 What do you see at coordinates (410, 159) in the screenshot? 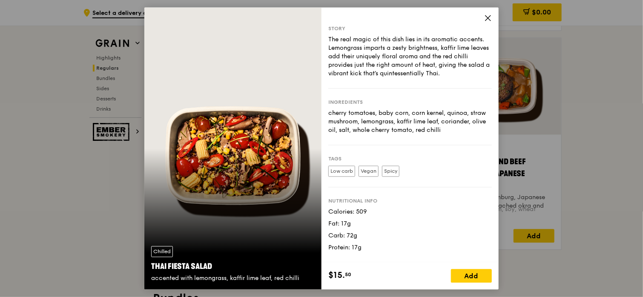
I see `div: Tags` at bounding box center [410, 159].